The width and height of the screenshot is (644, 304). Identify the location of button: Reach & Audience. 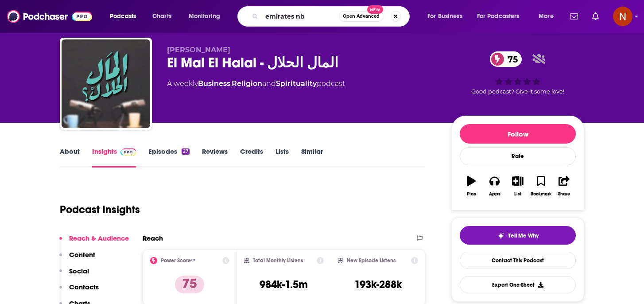
(94, 242).